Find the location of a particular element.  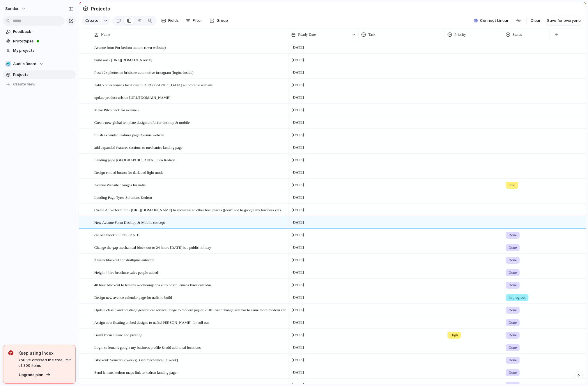

button: Clear is located at coordinates (536, 21).